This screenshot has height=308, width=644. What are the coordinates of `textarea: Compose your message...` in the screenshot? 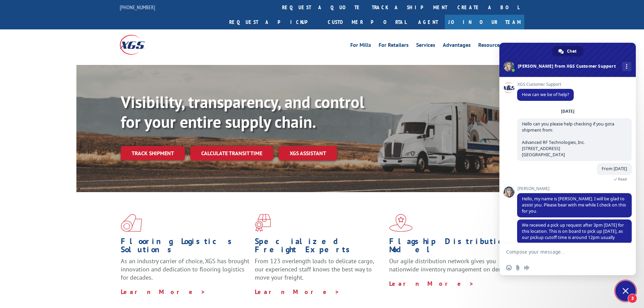 It's located at (561, 251).